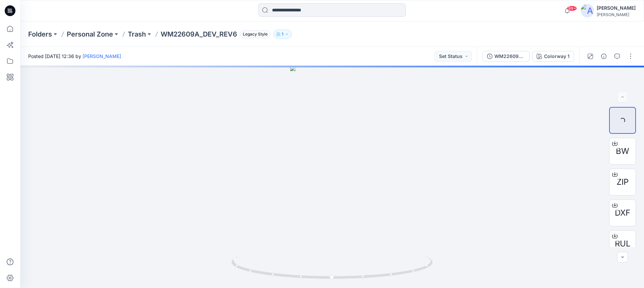 Image resolution: width=644 pixels, height=288 pixels. I want to click on p: Folders, so click(40, 34).